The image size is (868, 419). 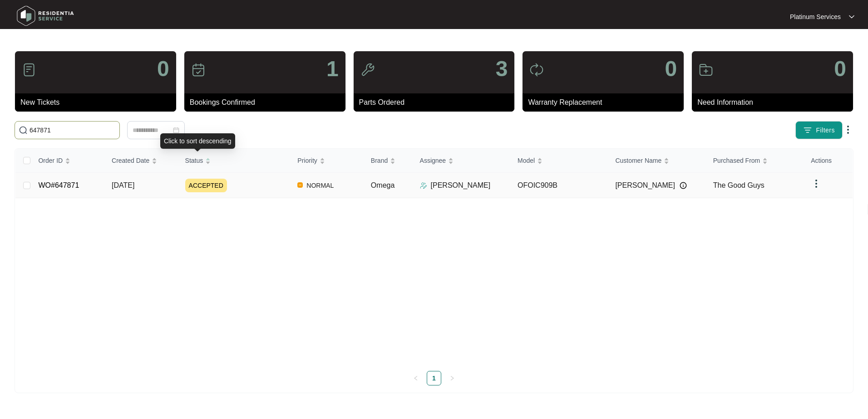 I want to click on li: Next Page, so click(x=452, y=379).